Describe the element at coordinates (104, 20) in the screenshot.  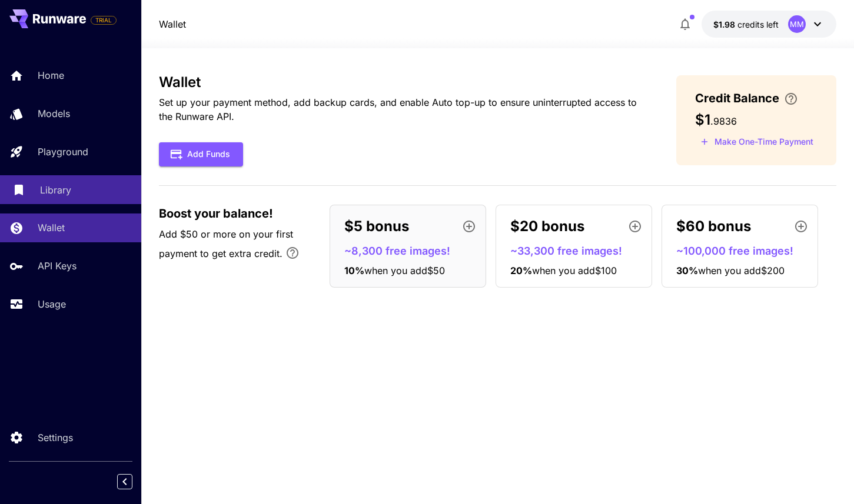
I see `span: Add your payment card to enable full platform functionality.` at that location.